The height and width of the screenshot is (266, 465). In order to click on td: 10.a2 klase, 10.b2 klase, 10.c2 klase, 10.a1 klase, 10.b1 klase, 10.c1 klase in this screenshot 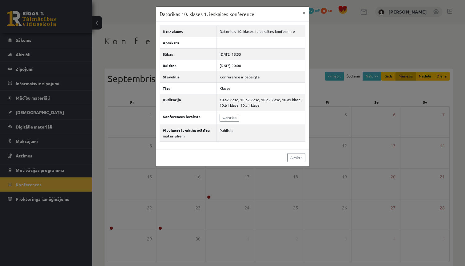, I will do `click(261, 102)`.